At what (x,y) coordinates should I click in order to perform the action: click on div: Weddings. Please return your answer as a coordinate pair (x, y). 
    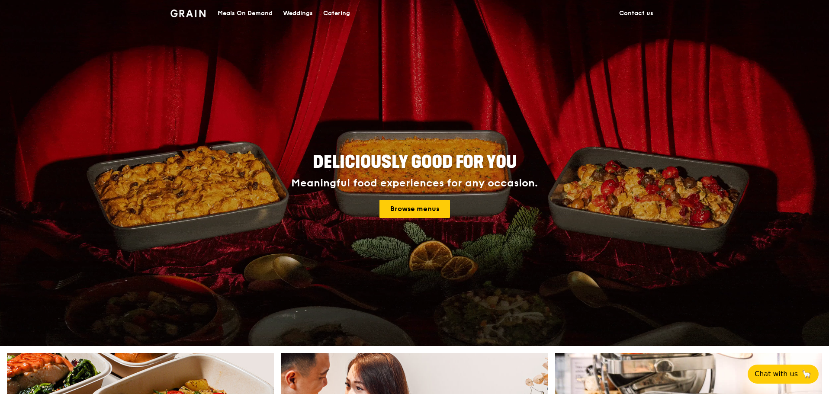
    Looking at the image, I should click on (298, 13).